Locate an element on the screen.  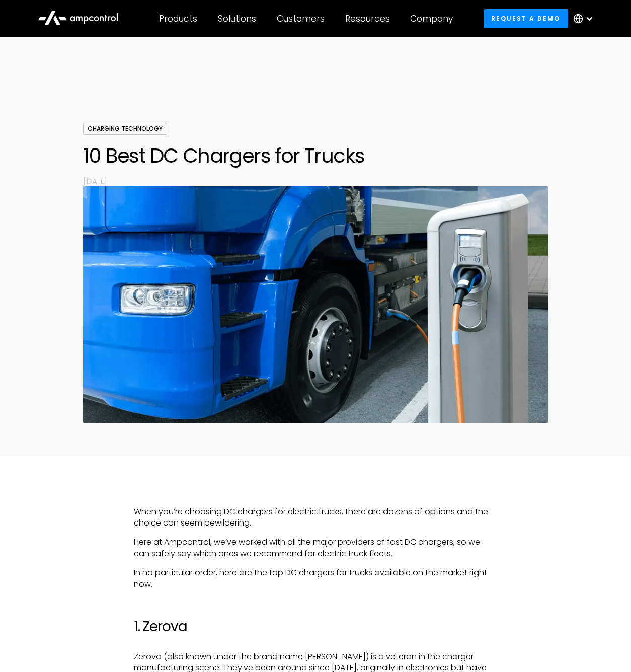
div: Products is located at coordinates (178, 18).